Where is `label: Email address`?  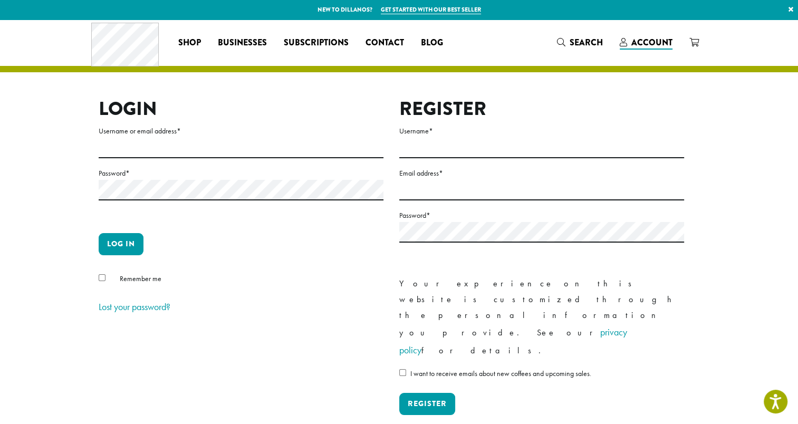 label: Email address is located at coordinates (542, 173).